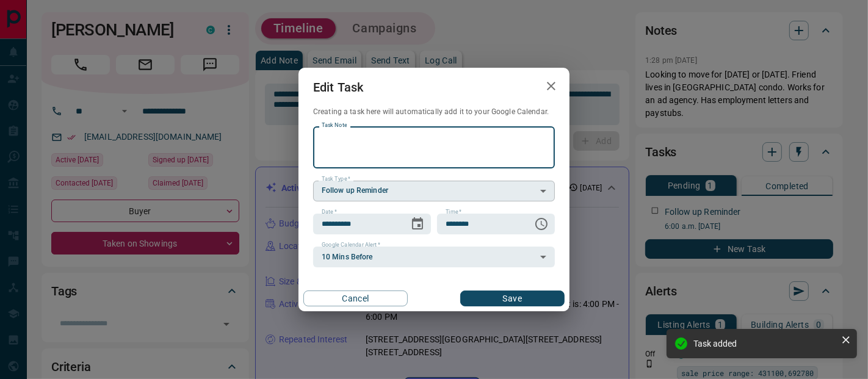 The height and width of the screenshot is (379, 868). What do you see at coordinates (329, 212) in the screenshot?
I see `label: Date` at bounding box center [329, 212].